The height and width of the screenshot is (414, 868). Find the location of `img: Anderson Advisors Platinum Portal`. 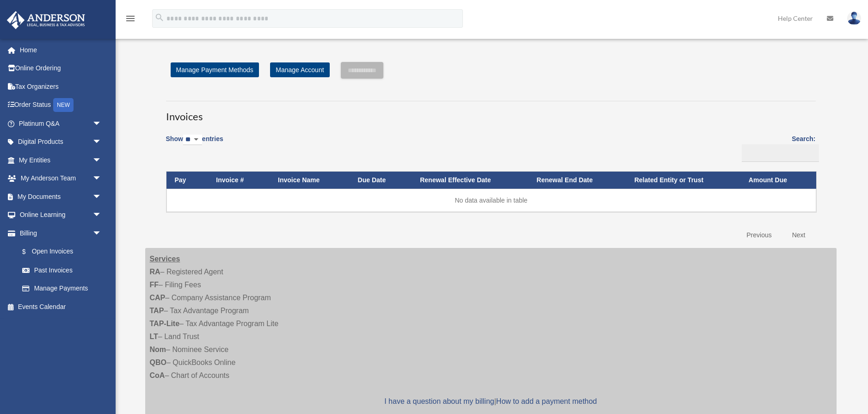

img: Anderson Advisors Platinum Portal is located at coordinates (46, 20).